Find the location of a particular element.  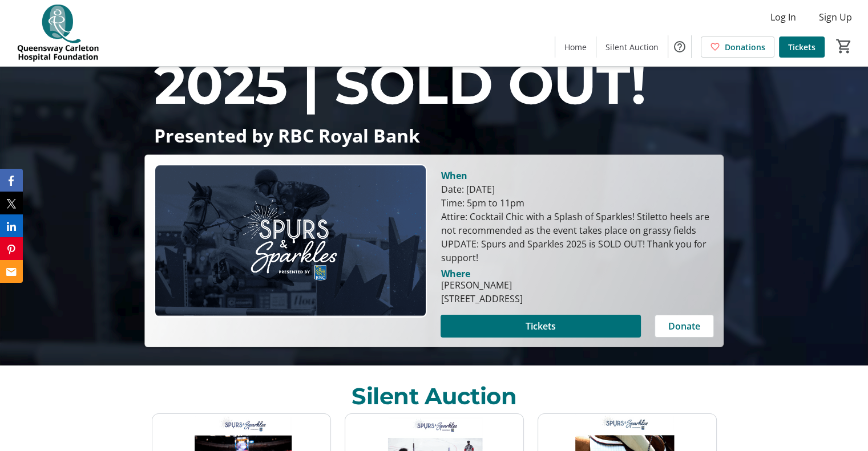

div: Where is located at coordinates (455, 274).